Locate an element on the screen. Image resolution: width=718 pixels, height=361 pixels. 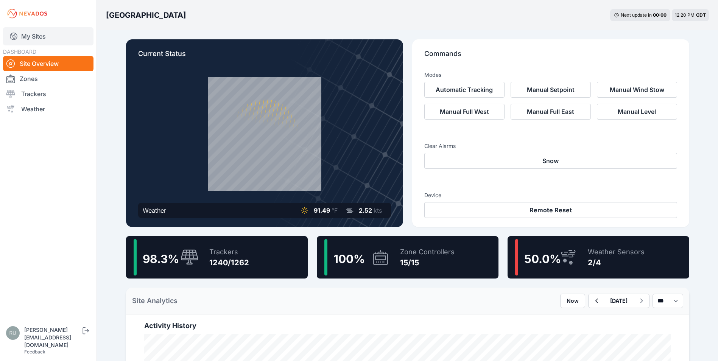
a: 98.3%Trackers1240/1262 is located at coordinates (217, 257).